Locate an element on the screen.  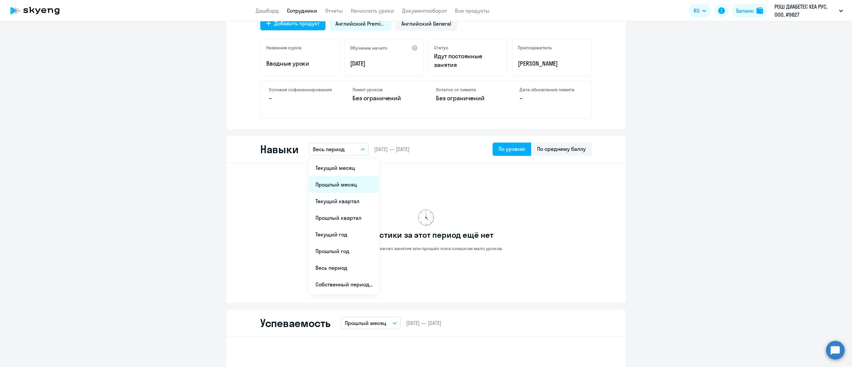
img: balance is located at coordinates (760, 11).